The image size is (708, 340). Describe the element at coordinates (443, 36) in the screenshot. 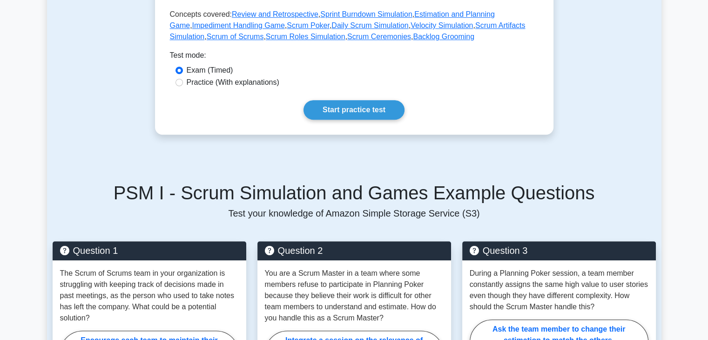

I see `a: Backlog Grooming` at that location.